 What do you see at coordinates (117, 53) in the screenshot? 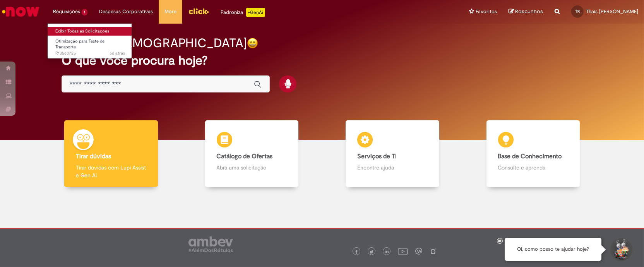
I see `time: 24/09/2025 15:43:22` at bounding box center [117, 53].